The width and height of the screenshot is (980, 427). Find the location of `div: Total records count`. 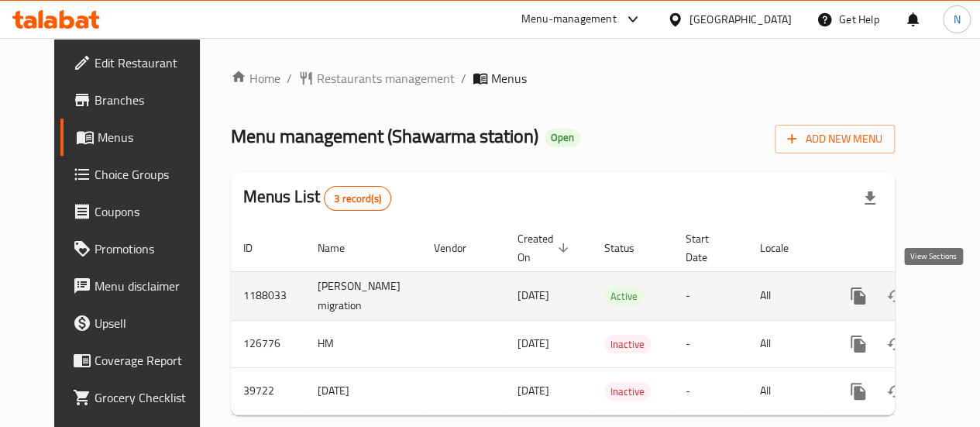

div: Total records count is located at coordinates (357, 198).